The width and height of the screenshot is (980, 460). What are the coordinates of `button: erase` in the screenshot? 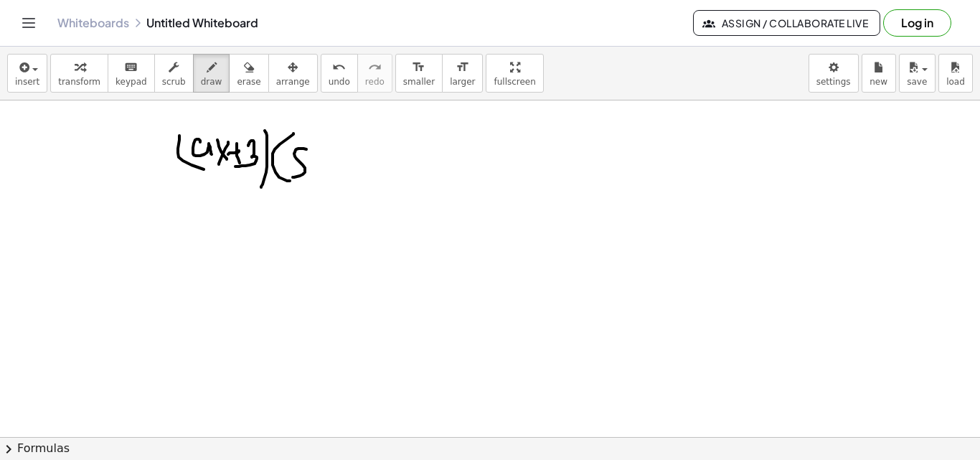 It's located at (248, 73).